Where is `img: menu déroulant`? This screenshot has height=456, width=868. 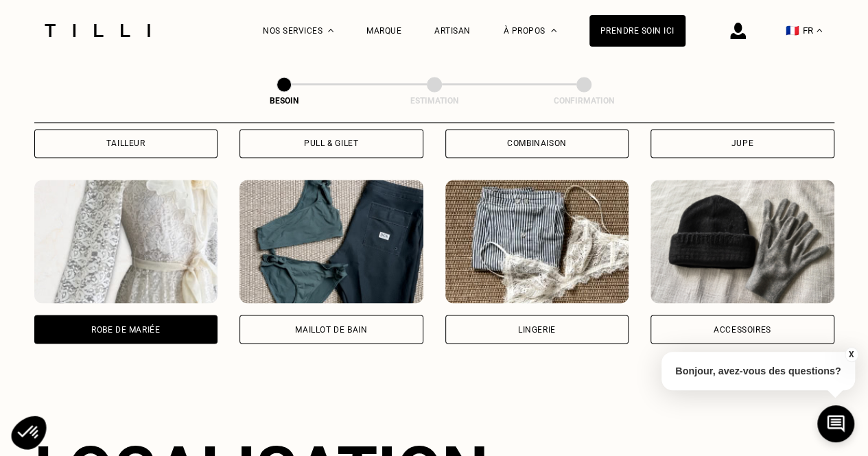 img: menu déroulant is located at coordinates (819, 30).